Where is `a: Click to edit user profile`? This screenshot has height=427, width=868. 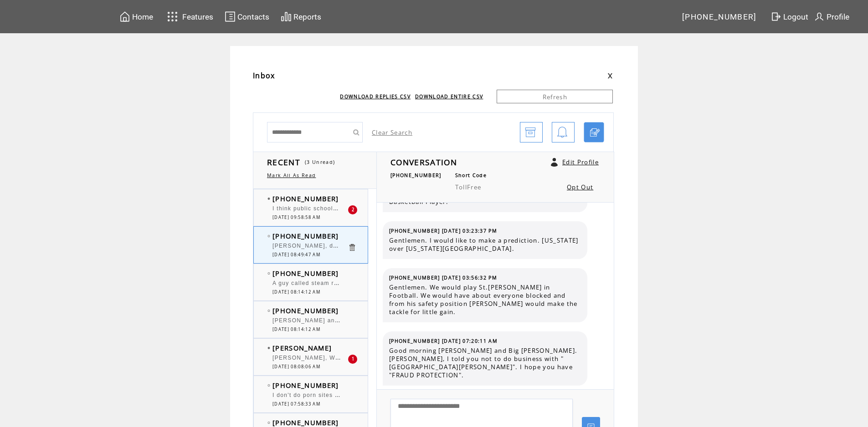
a: Click to edit user profile is located at coordinates (554, 162).